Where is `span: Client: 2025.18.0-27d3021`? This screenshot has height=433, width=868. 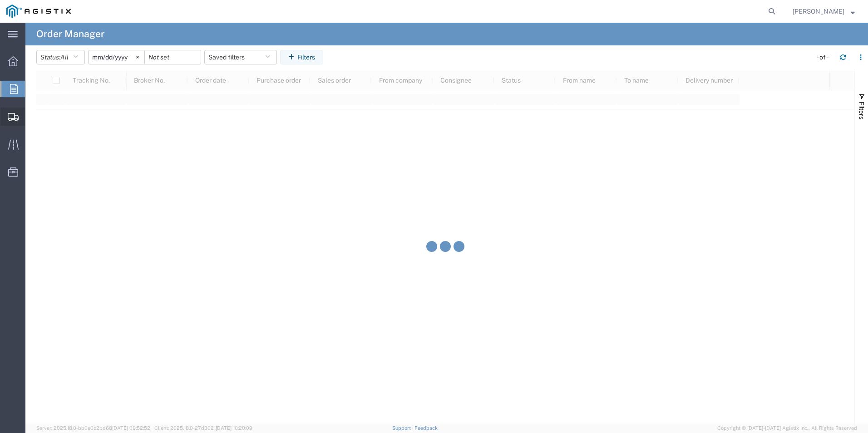
span: Client: 2025.18.0-27d3021 is located at coordinates (203, 428).